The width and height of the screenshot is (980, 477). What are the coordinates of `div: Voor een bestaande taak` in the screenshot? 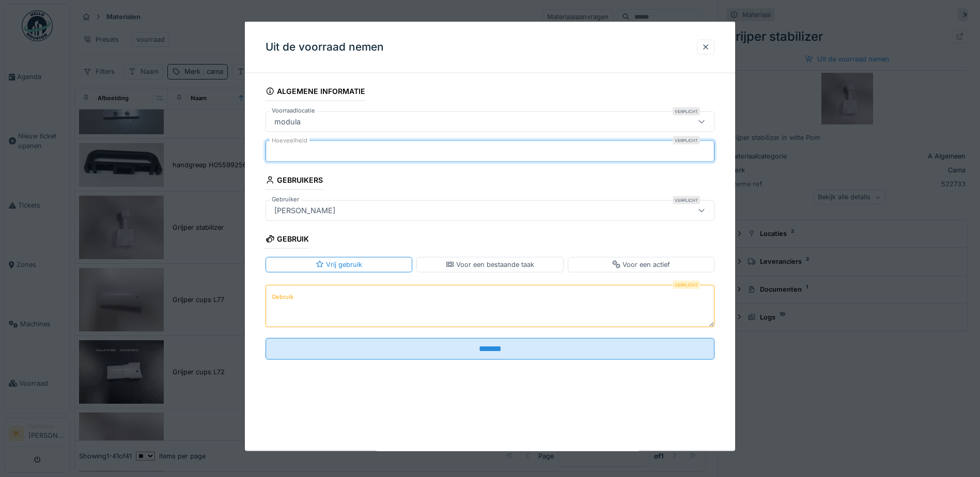 It's located at (490, 264).